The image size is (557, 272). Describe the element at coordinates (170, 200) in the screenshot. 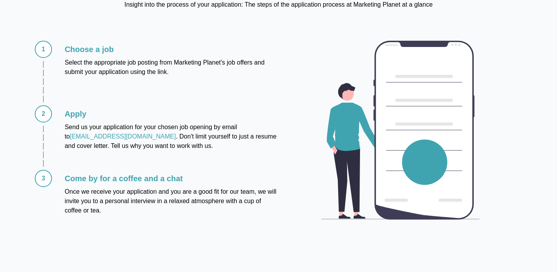

I see `font: Once we receive your application and you are a good fit for our team, we will invite you to a per...` at that location.